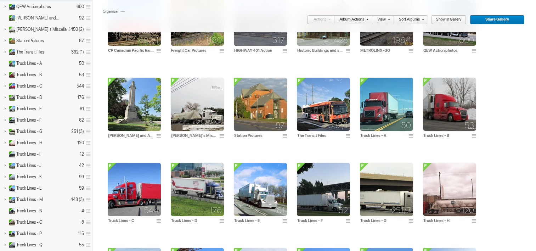  I want to click on a: Actions, so click(319, 20).